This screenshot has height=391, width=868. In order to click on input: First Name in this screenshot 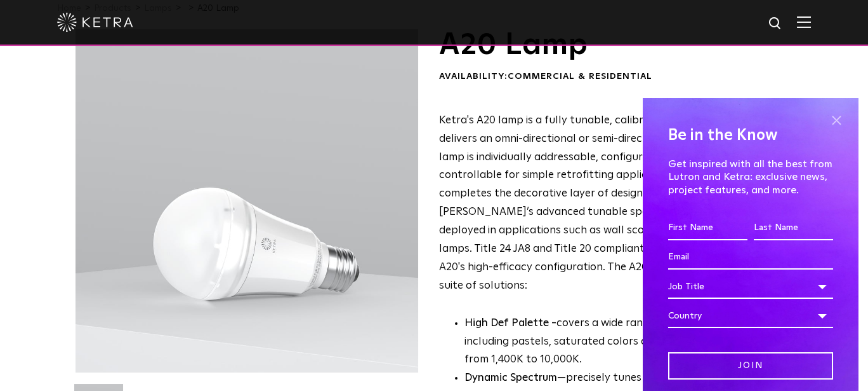, I will do `click(707, 228)`.